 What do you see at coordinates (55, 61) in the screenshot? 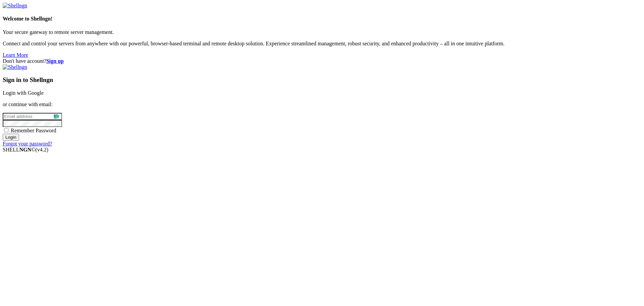
I see `a: Sign up` at bounding box center [55, 61].